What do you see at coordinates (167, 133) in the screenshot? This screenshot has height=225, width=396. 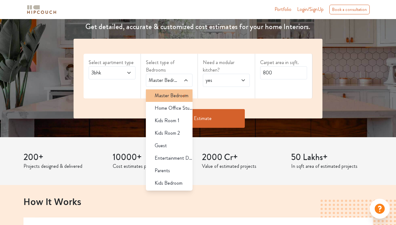 I see `span: Kids Room 2` at bounding box center [167, 133].